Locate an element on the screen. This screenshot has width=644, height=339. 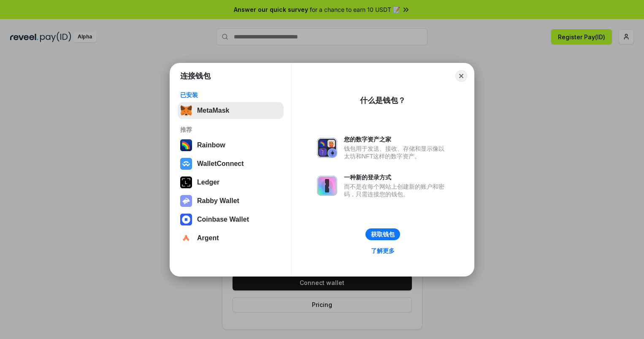
div: MetaMask is located at coordinates (213, 111).